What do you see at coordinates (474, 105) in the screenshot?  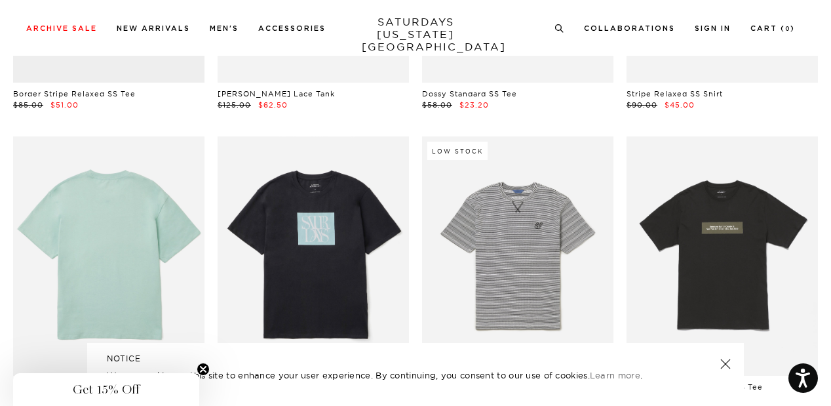 I see `span: $23.20` at bounding box center [474, 105].